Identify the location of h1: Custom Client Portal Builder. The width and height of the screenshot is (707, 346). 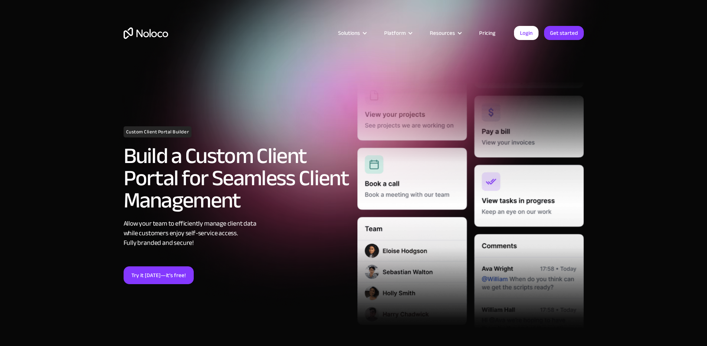
(158, 132).